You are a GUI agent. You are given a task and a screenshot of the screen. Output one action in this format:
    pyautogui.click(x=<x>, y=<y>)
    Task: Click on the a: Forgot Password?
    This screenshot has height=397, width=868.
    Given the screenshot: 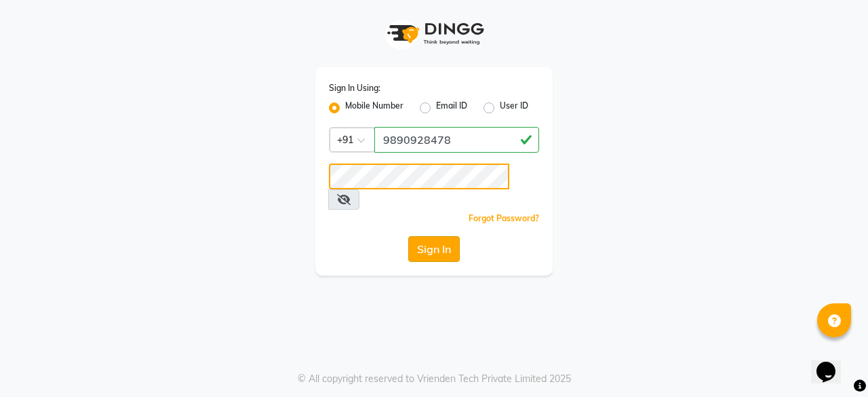 What is the action you would take?
    pyautogui.click(x=504, y=218)
    